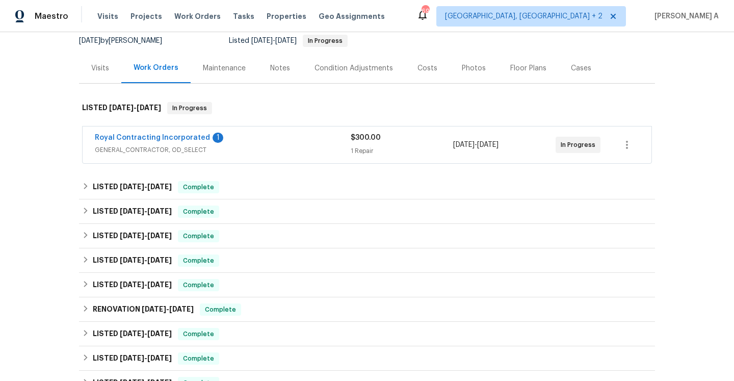 The image size is (734, 381). What do you see at coordinates (351, 16) in the screenshot?
I see `span: Geo Assignments` at bounding box center [351, 16].